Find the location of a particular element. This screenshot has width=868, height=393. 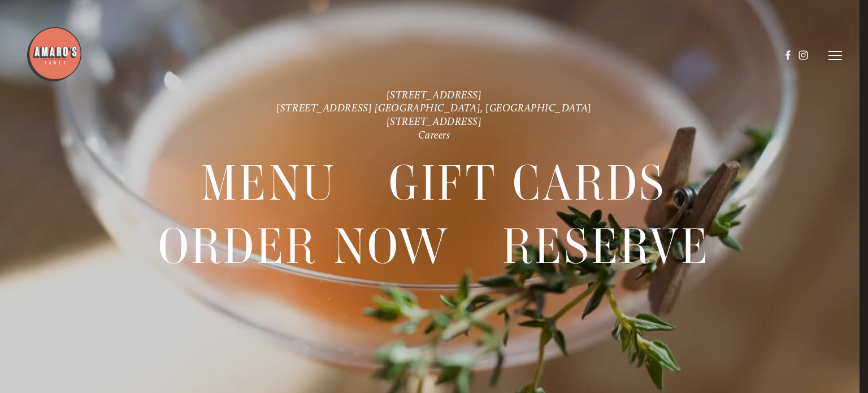

span: Reserve is located at coordinates (606, 246).